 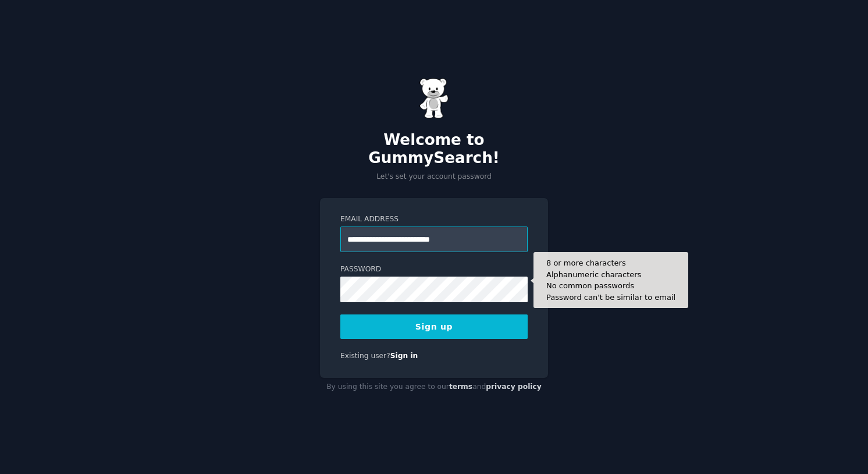 I want to click on a: privacy policy, so click(x=513, y=387).